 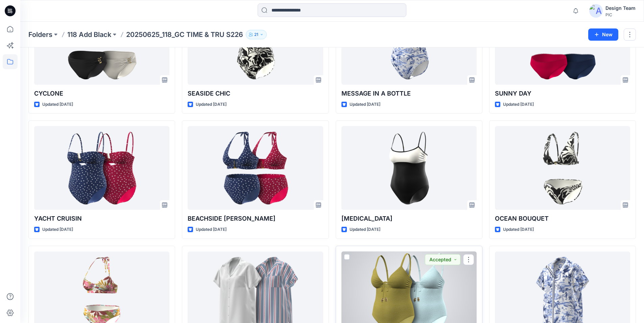 I want to click on a: YACHT CRUISIN, so click(x=102, y=167).